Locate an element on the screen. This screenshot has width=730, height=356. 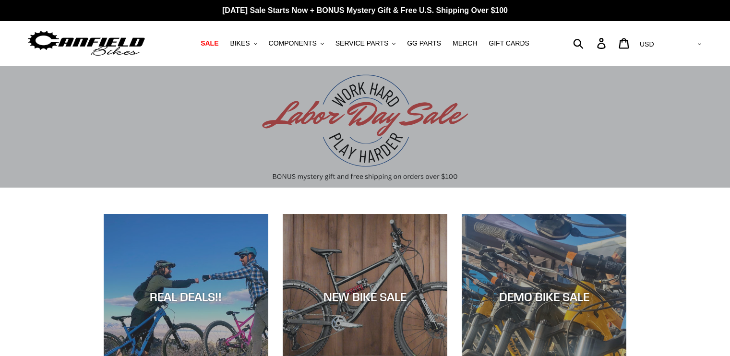
a: GG PARTS is located at coordinates (424, 43).